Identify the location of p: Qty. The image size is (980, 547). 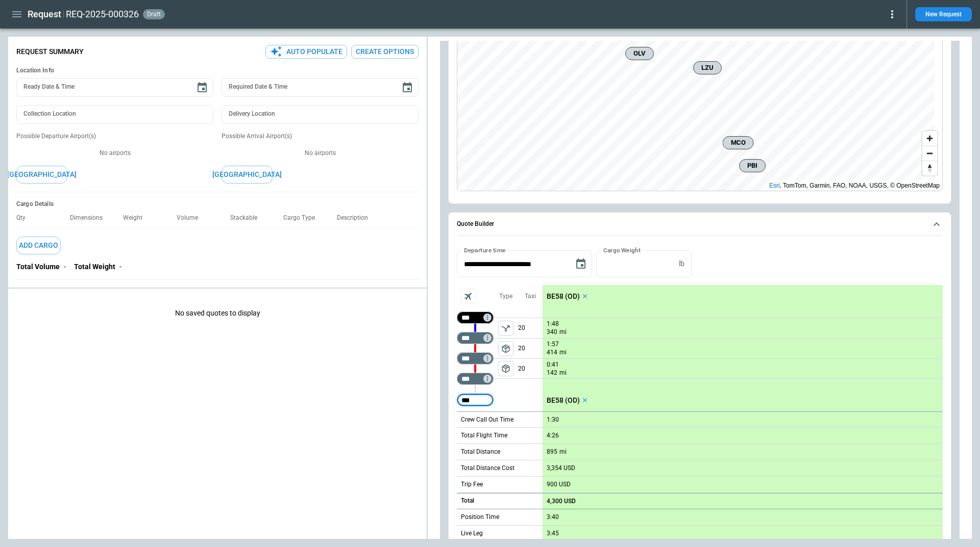
(25, 217).